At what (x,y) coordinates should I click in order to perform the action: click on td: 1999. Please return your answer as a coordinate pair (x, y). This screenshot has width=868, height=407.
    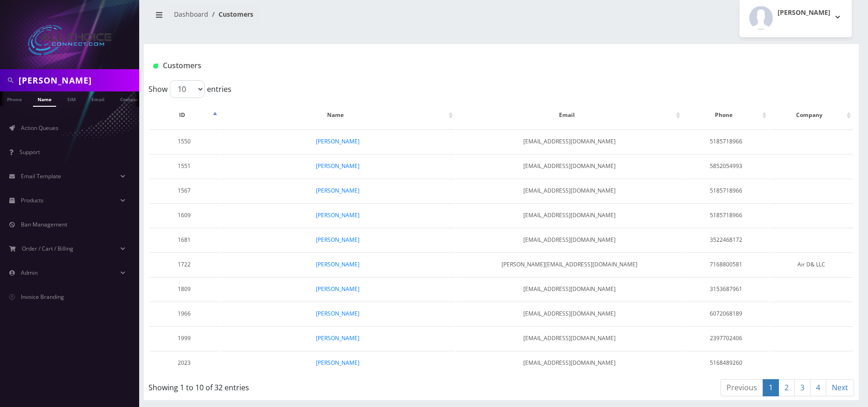
    Looking at the image, I should click on (184, 338).